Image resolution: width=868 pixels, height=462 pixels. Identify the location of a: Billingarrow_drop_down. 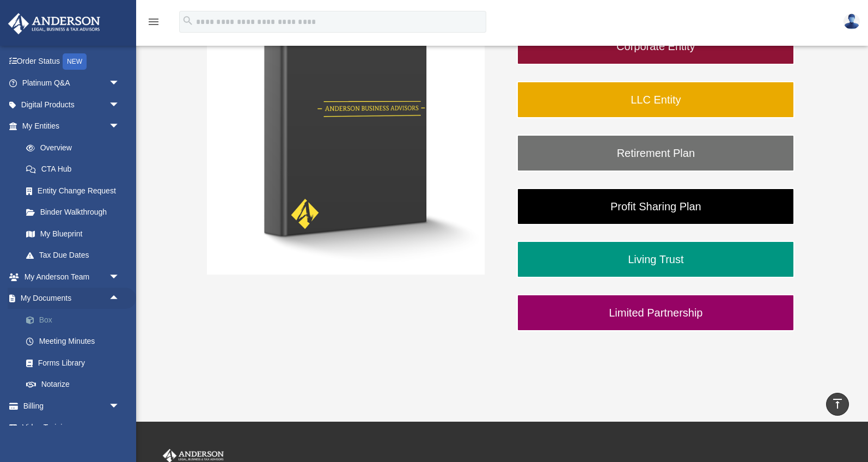
(72, 405).